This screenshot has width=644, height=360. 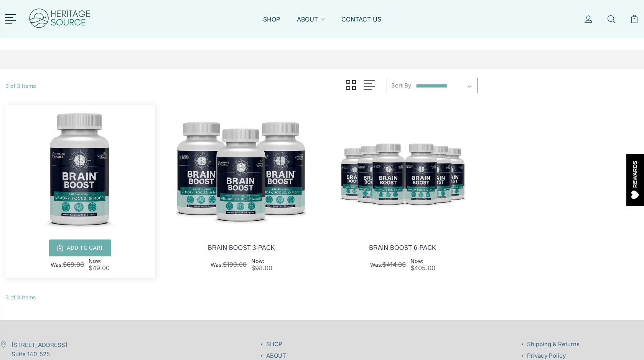 I want to click on a: Privacy Policy, so click(x=546, y=355).